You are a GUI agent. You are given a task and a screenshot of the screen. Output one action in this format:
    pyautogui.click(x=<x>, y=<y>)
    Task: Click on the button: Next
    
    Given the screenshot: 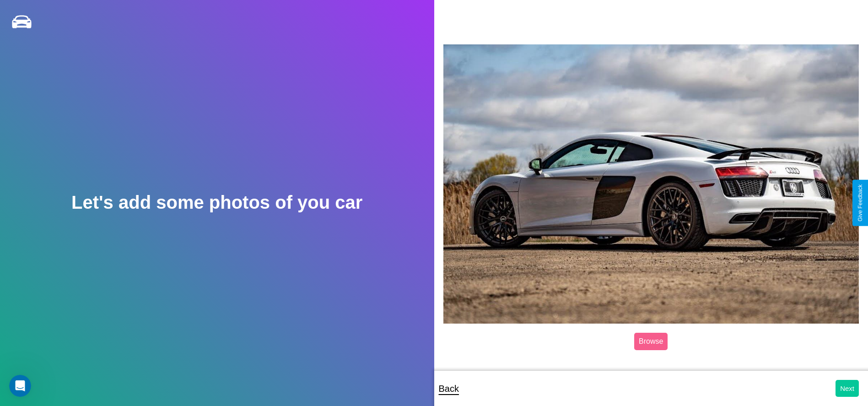 What is the action you would take?
    pyautogui.click(x=847, y=388)
    